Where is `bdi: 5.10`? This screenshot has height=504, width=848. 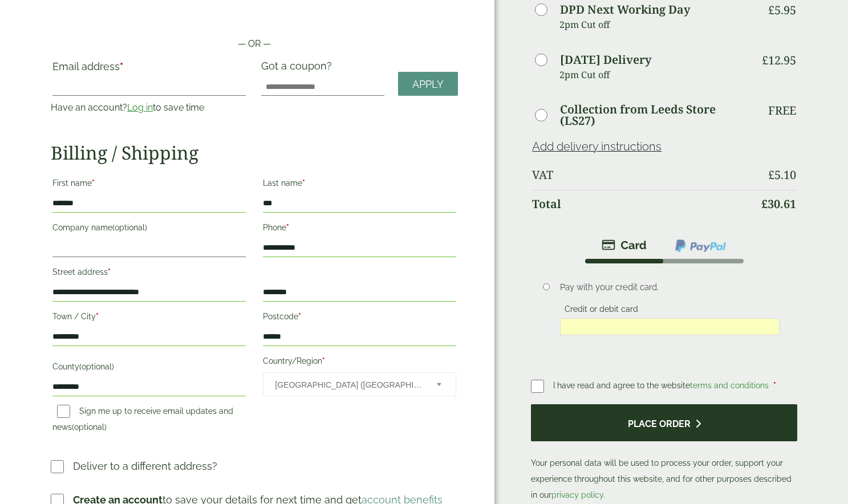 bdi: 5.10 is located at coordinates (781, 174).